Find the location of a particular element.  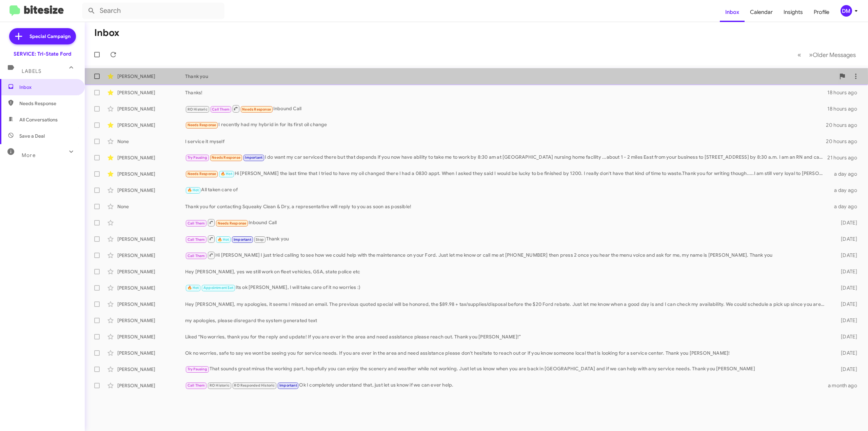

div: 20 hours ago is located at coordinates (844, 141).